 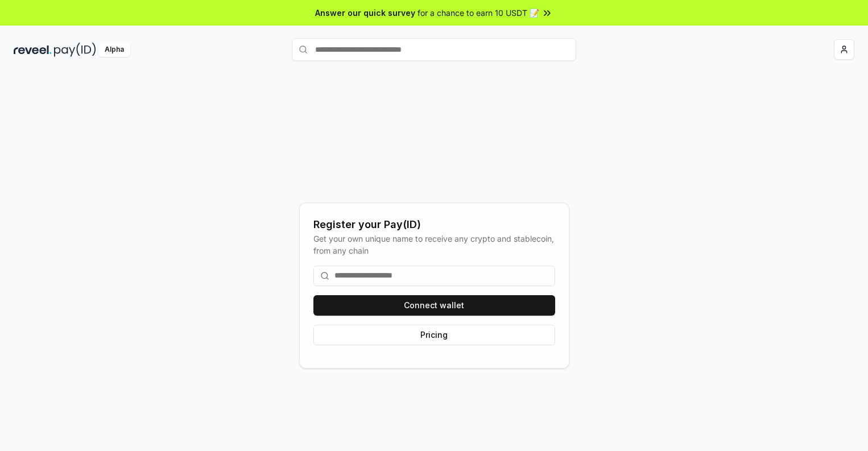 What do you see at coordinates (32, 49) in the screenshot?
I see `img: reveel_dark` at bounding box center [32, 49].